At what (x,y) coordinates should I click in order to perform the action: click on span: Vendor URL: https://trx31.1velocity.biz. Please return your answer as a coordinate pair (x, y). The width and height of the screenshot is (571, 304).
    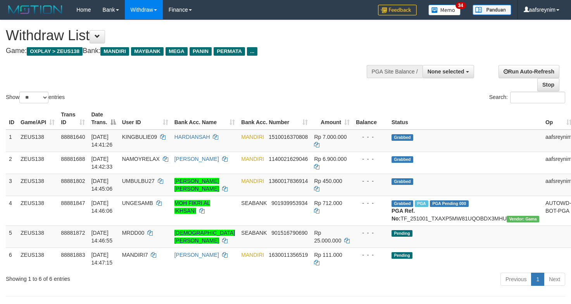
    Looking at the image, I should click on (523, 219).